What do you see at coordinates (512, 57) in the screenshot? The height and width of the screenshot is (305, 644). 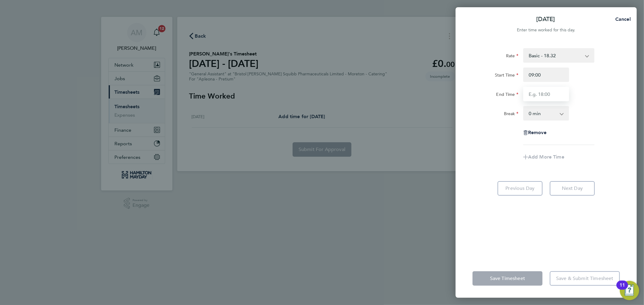 I see `label: Rate` at bounding box center [512, 57].